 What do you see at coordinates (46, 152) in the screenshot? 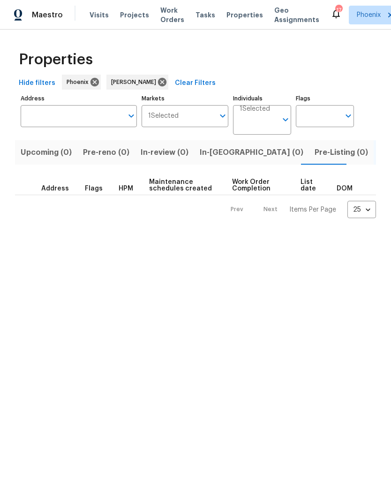
I see `span: Upcoming (0)` at bounding box center [46, 152].